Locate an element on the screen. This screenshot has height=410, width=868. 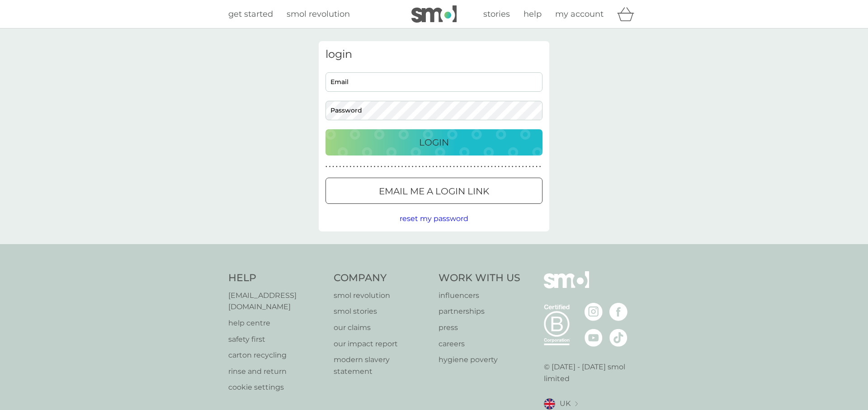
p: our claims is located at coordinates (382, 328).